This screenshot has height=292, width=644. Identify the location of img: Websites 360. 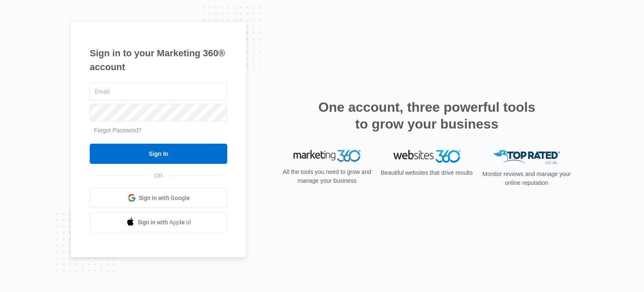
(427, 156).